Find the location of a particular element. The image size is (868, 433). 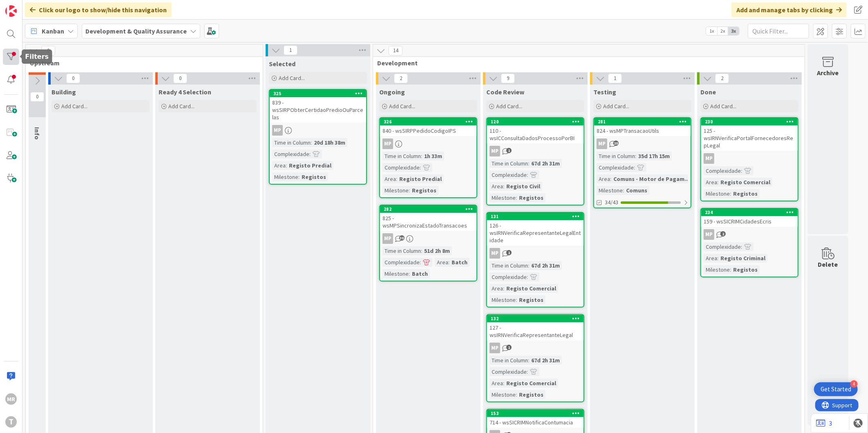

div: 131 is located at coordinates (537, 216).